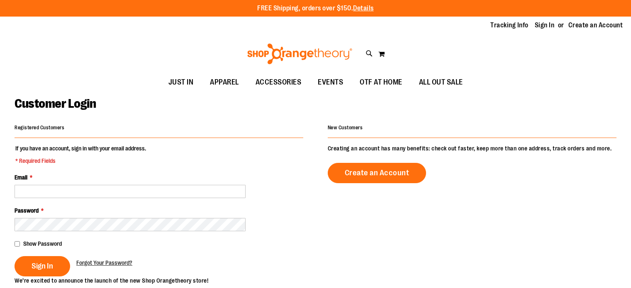  Describe the element at coordinates (278, 82) in the screenshot. I see `span: ACCESSORIES` at that location.